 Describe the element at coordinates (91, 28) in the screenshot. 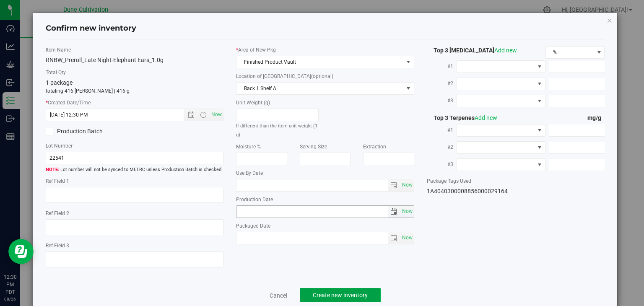

I see `h4: Confirm new inventory` at that location.